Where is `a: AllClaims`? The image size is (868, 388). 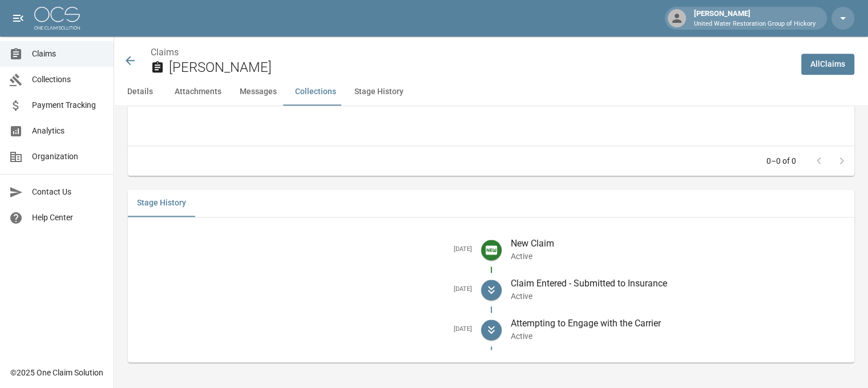
a: AllClaims is located at coordinates (827, 64).